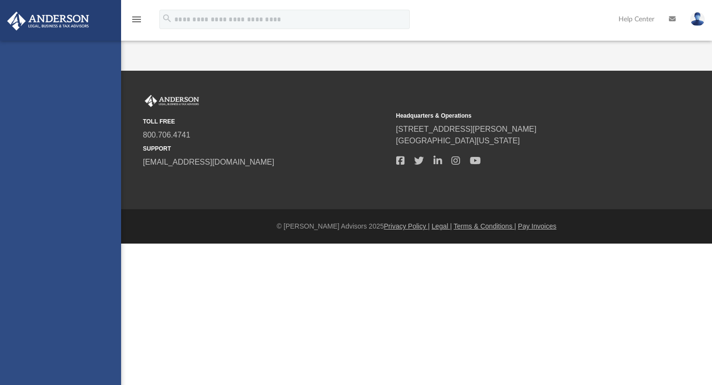  I want to click on a: Legal |, so click(442, 226).